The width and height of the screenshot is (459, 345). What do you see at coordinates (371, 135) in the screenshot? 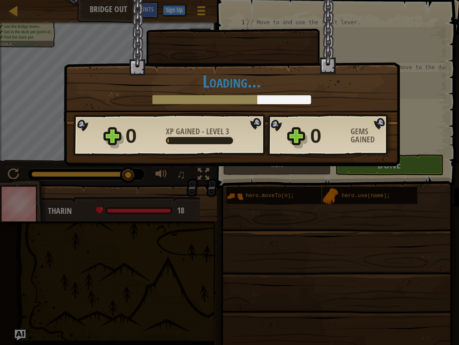
I see `div: Gems Gained` at bounding box center [371, 135].